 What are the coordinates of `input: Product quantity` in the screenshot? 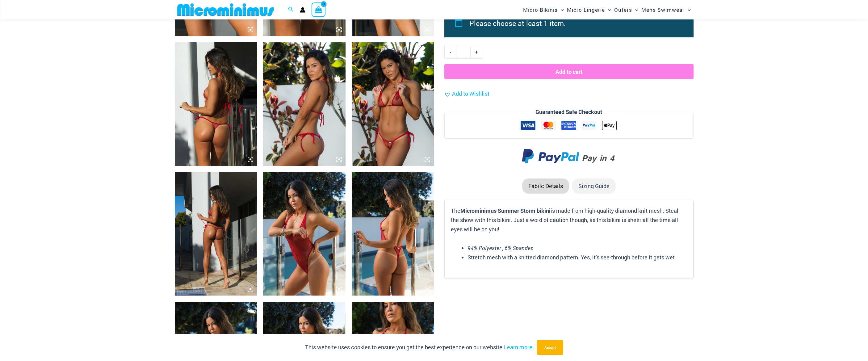 It's located at (463, 52).